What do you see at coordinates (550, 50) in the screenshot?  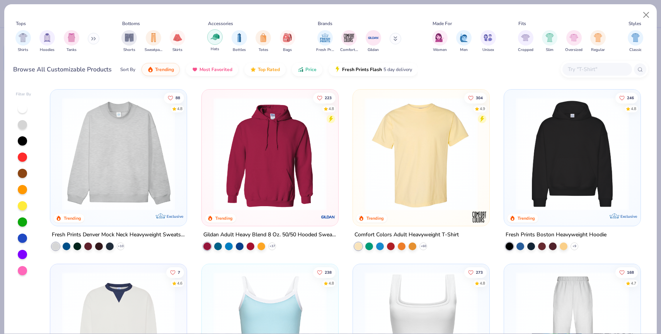 I see `span: Slim` at bounding box center [550, 50].